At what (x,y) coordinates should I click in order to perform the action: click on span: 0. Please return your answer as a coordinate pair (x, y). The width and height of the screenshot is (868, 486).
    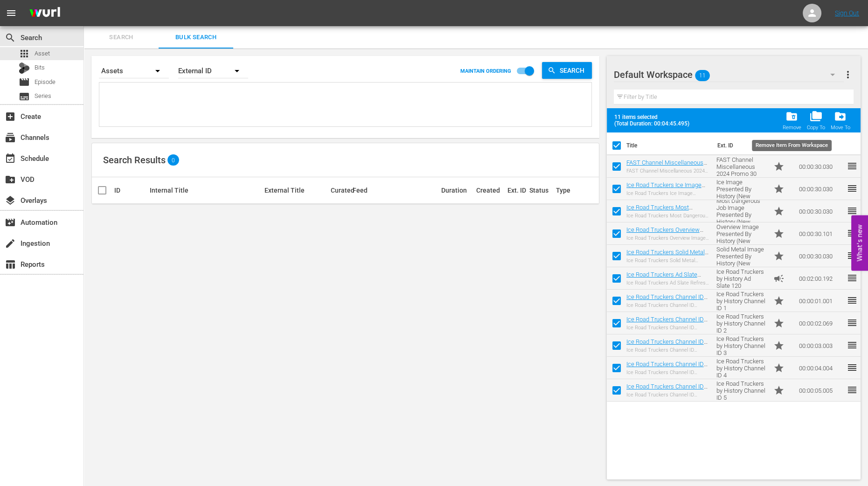
    Looking at the image, I should click on (173, 160).